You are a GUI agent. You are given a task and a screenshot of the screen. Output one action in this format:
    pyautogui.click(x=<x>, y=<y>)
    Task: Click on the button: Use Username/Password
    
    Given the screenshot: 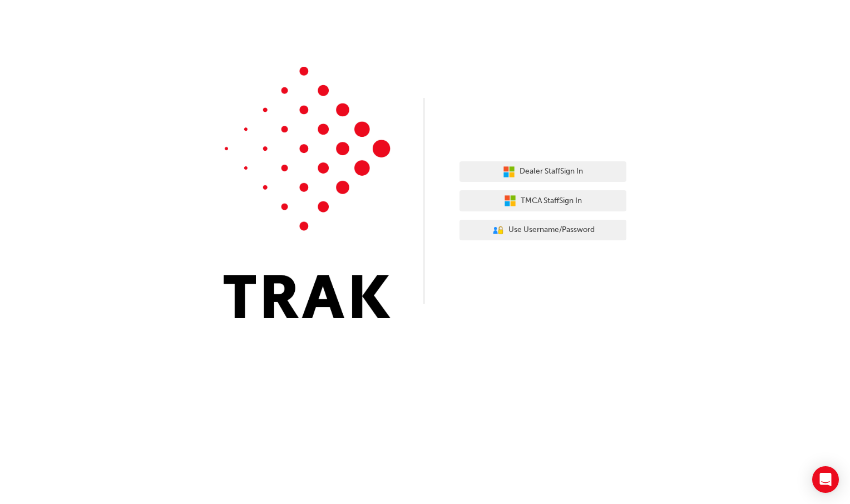 What is the action you would take?
    pyautogui.click(x=543, y=230)
    